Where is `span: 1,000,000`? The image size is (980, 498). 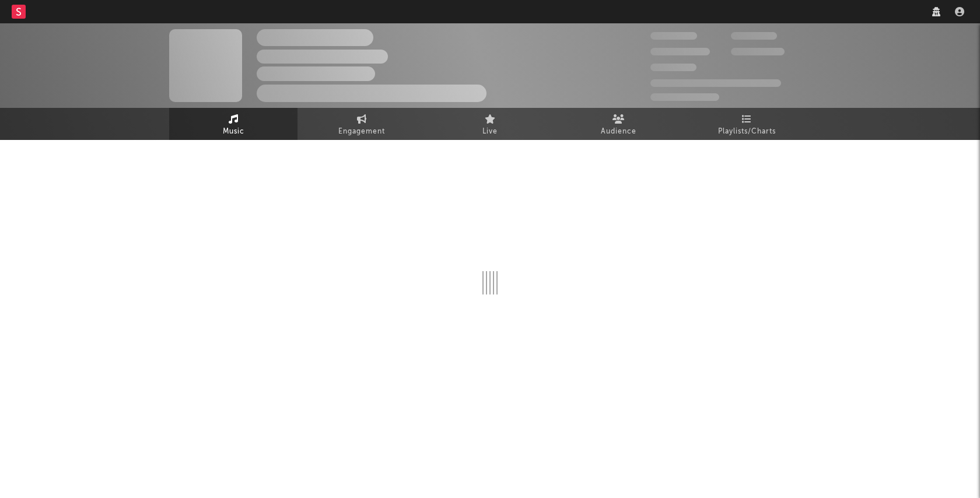
span: 1,000,000 is located at coordinates (758, 51).